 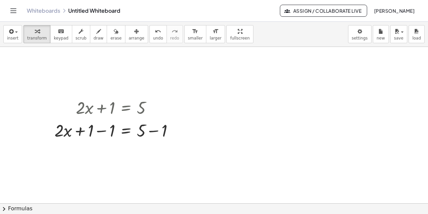 I want to click on button: keyboardkeypad, so click(x=61, y=34).